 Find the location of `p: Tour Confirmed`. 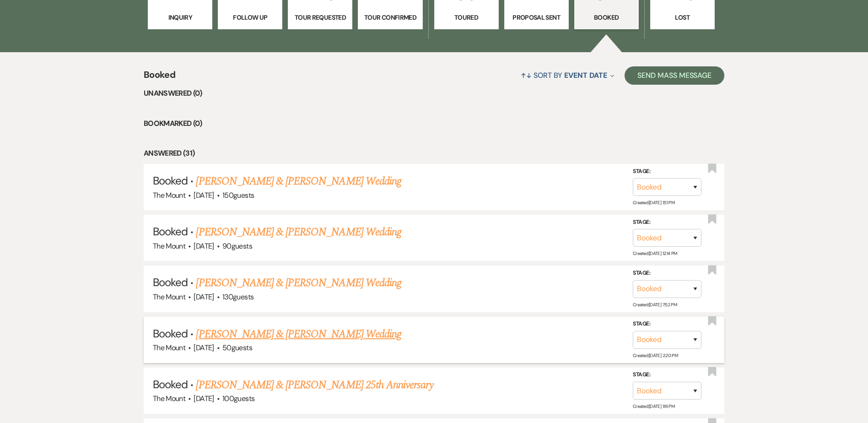

p: Tour Confirmed is located at coordinates (390, 18).